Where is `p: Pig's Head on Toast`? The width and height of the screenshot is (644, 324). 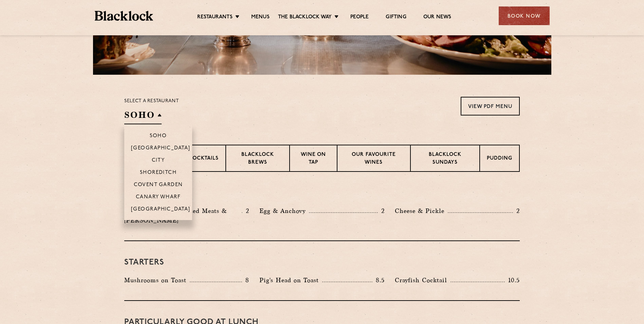
p: Pig's Head on Toast is located at coordinates (291, 280).